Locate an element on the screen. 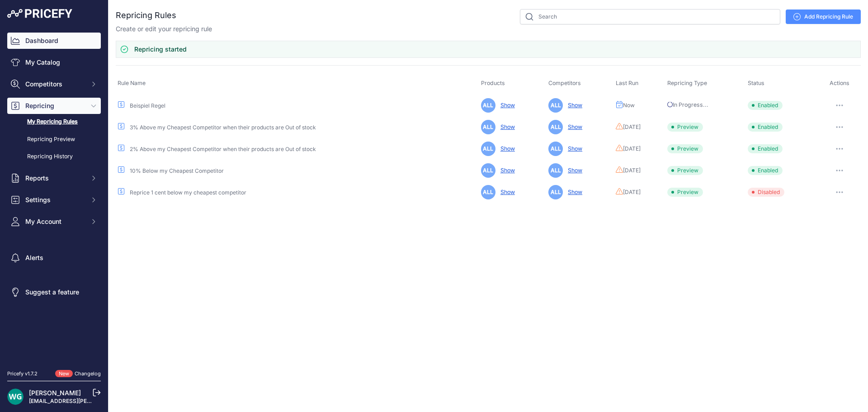 The image size is (868, 412). span: Status is located at coordinates (756, 83).